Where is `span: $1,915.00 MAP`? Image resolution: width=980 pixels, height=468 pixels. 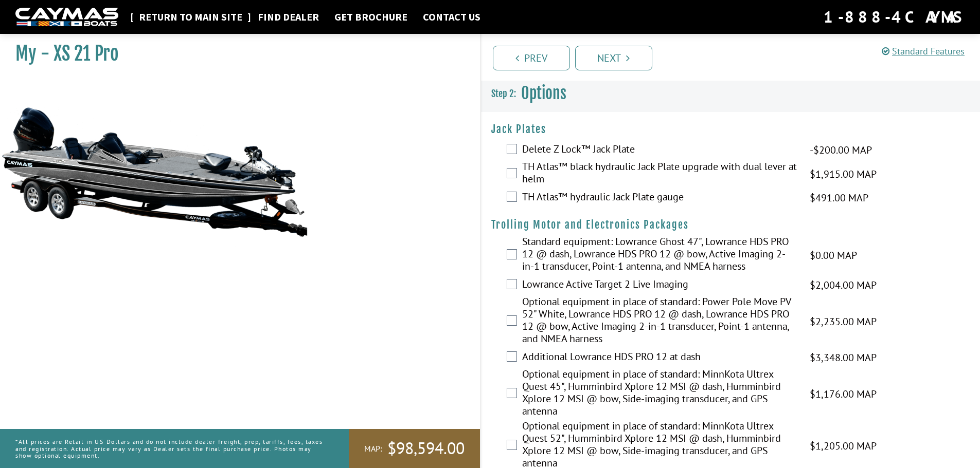 span: $1,915.00 MAP is located at coordinates (843, 174).